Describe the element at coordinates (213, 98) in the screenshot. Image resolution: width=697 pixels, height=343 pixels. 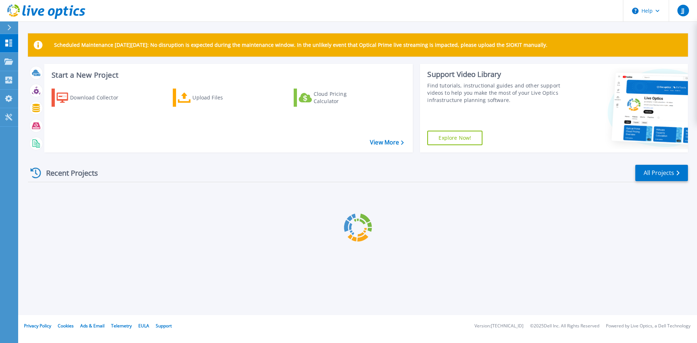
I see `a: Upload Files` at that location.